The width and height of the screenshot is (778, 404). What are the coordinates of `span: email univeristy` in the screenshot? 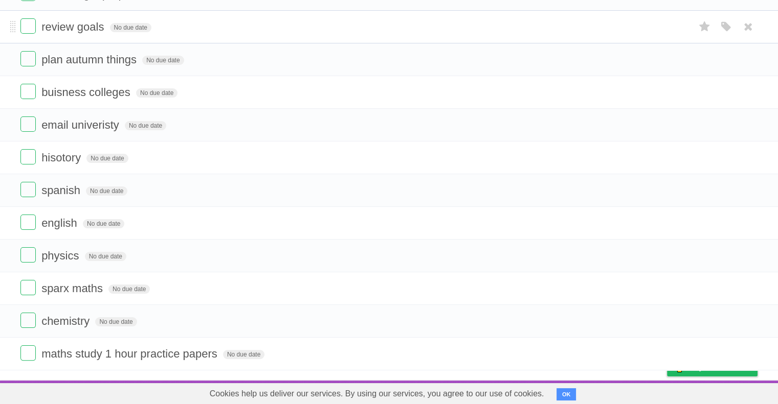 It's located at (81, 125).